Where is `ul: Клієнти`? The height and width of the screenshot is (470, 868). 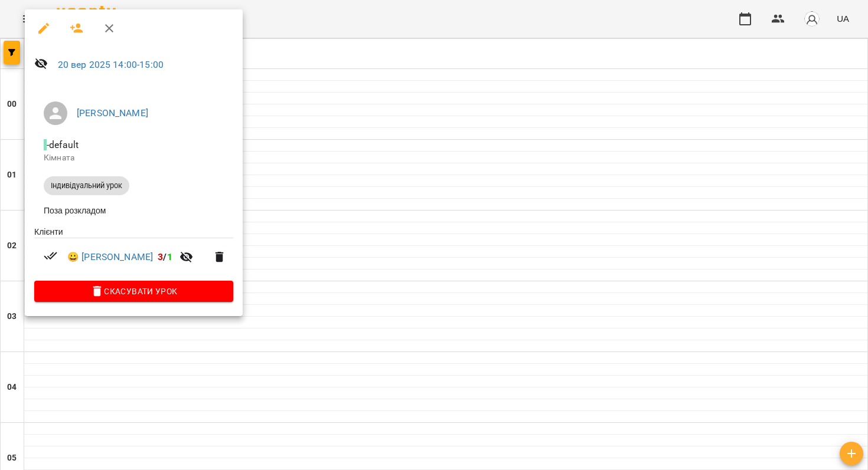
ul: Клієнти is located at coordinates (134, 253).